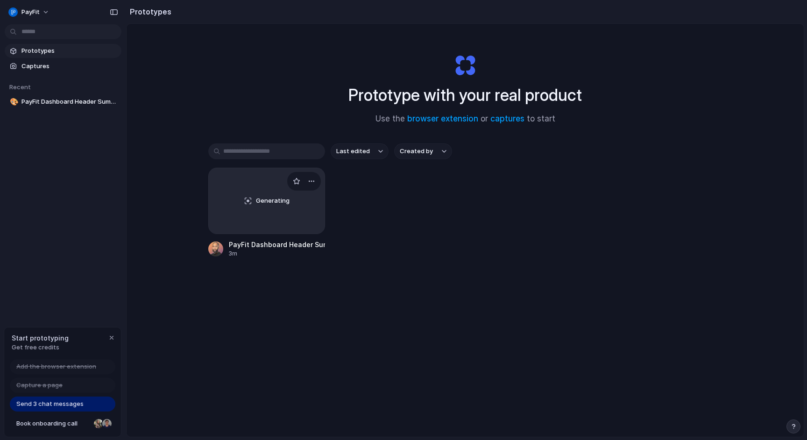 Image resolution: width=807 pixels, height=440 pixels. What do you see at coordinates (63, 66) in the screenshot?
I see `a: Captures` at bounding box center [63, 66].